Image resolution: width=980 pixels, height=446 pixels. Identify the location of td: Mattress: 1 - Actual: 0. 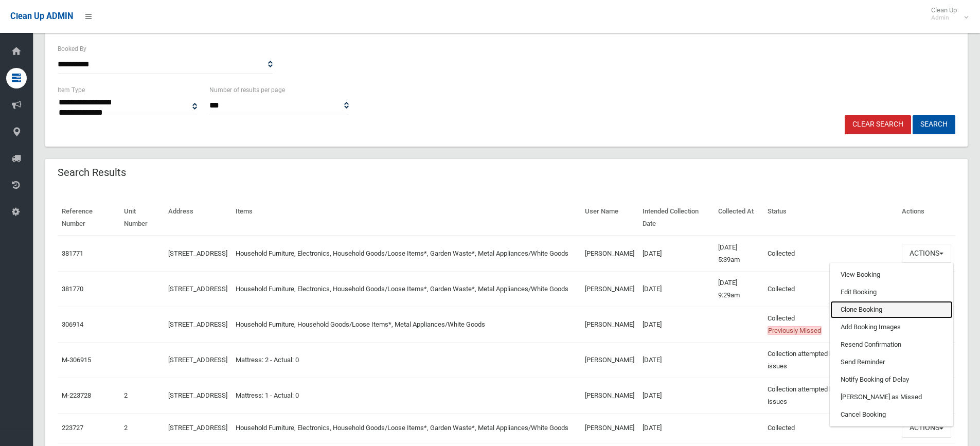
(407, 395).